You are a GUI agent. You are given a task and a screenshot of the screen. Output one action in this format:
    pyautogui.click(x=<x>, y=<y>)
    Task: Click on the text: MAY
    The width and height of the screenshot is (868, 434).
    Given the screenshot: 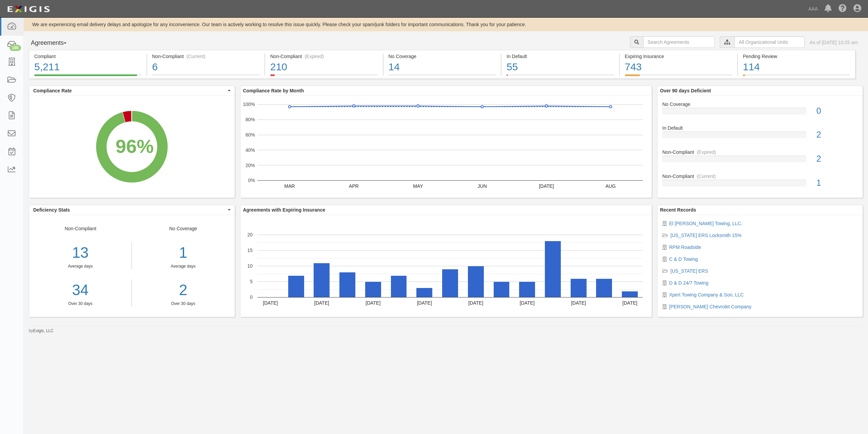 What is the action you would take?
    pyautogui.click(x=418, y=186)
    